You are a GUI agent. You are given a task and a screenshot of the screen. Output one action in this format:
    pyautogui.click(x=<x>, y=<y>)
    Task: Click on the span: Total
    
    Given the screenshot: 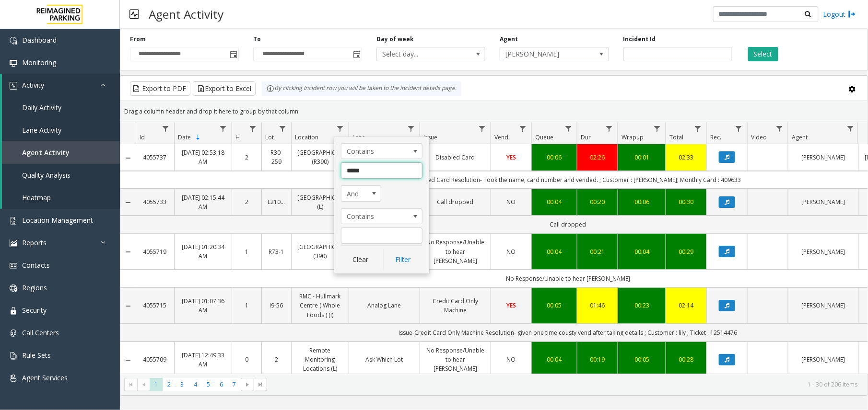 What is the action you would take?
    pyautogui.click(x=676, y=137)
    